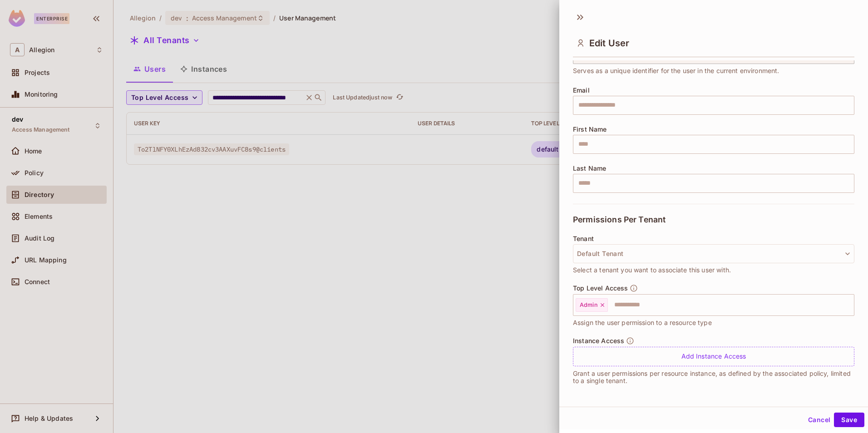 Image resolution: width=868 pixels, height=433 pixels. I want to click on button: Open, so click(850, 304).